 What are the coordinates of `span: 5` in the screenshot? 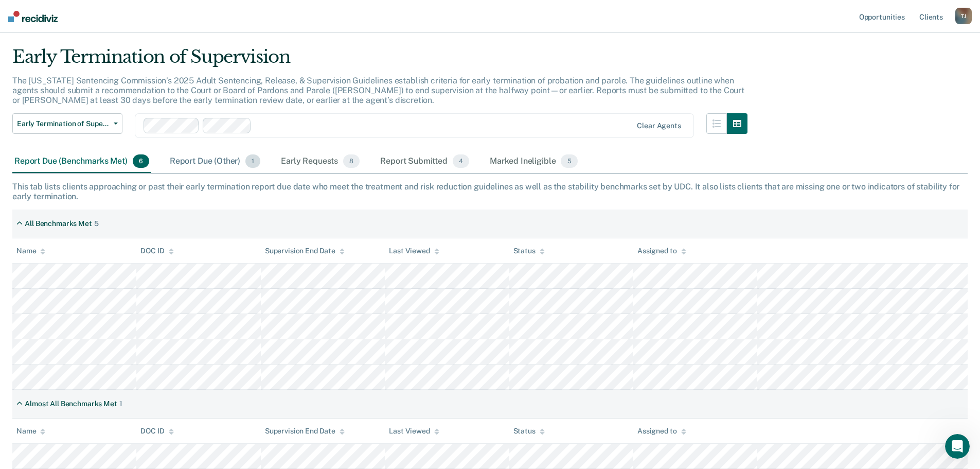 It's located at (569, 161).